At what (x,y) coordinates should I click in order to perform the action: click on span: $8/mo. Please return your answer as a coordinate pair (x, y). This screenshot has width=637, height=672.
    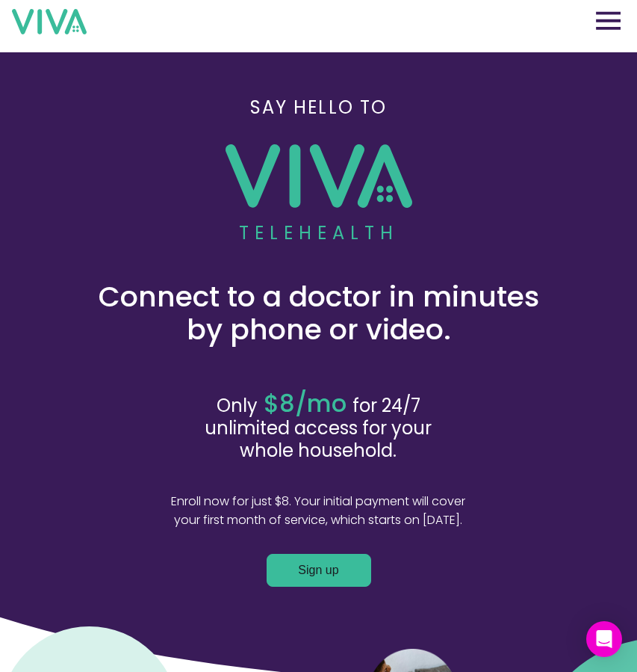
    Looking at the image, I should click on (305, 402).